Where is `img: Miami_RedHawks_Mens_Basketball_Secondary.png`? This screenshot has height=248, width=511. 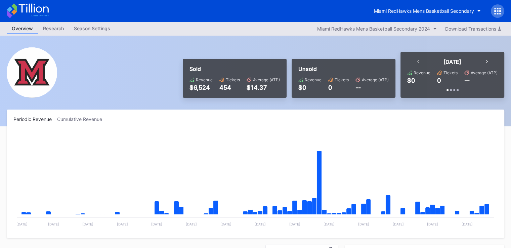 img: Miami_RedHawks_Mens_Basketball_Secondary.png is located at coordinates (32, 73).